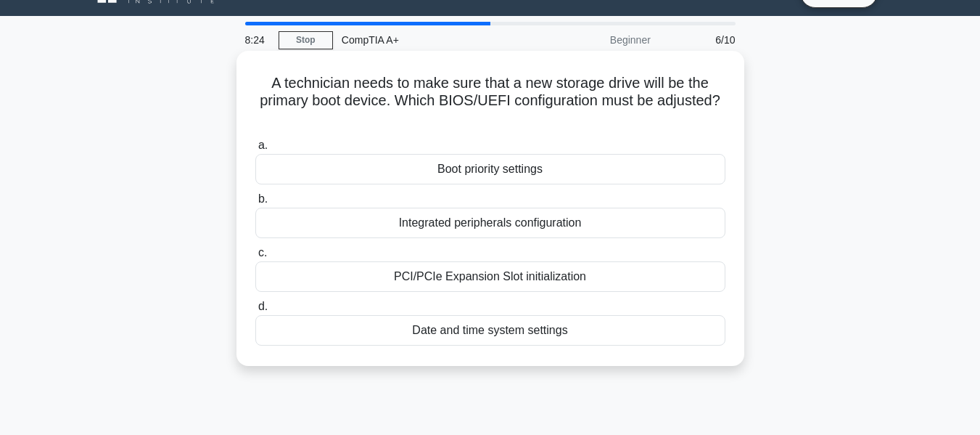  What do you see at coordinates (305, 40) in the screenshot?
I see `a: Stop` at bounding box center [305, 40].